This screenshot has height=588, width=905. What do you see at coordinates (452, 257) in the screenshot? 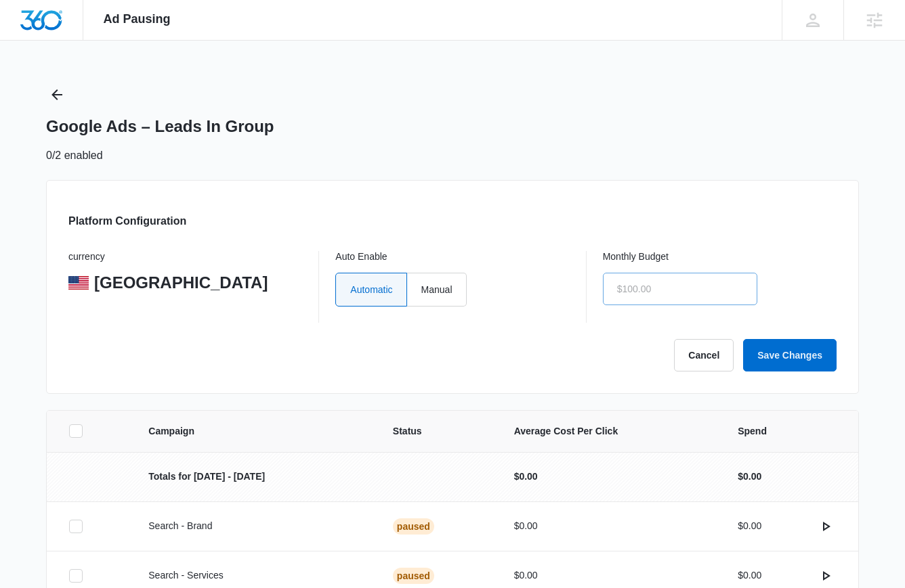
I see `p: Auto Enable` at bounding box center [452, 257].